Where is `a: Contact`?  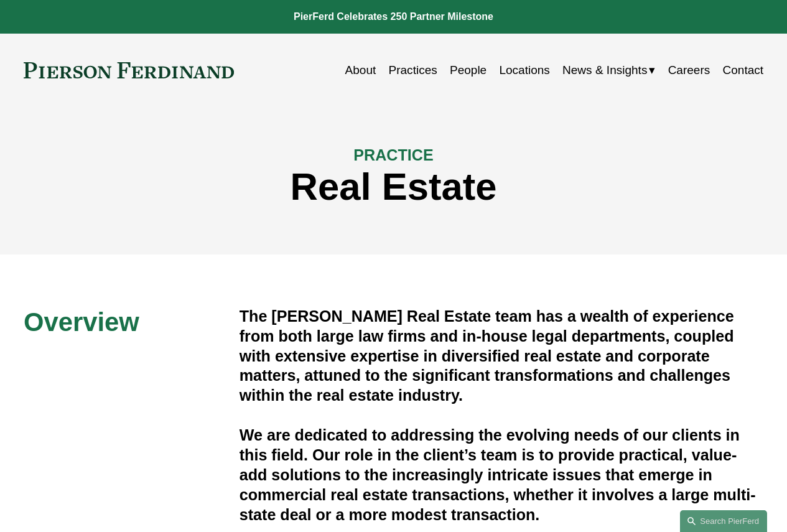 a: Contact is located at coordinates (744, 71).